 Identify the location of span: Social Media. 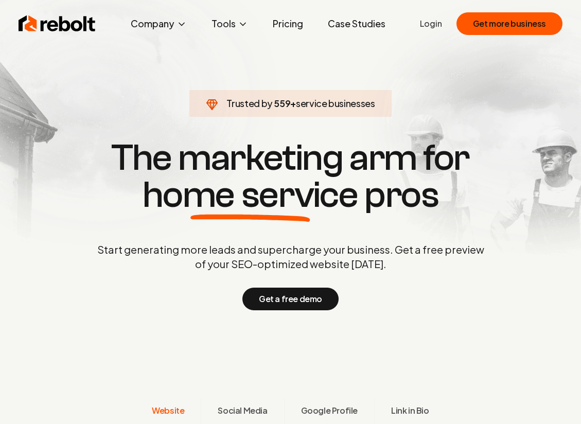
(242, 411).